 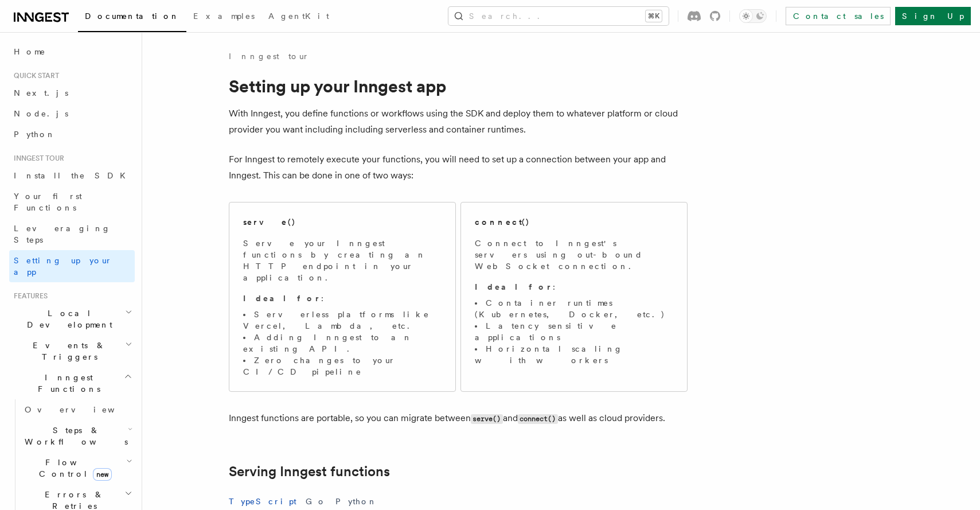 What do you see at coordinates (574, 297) in the screenshot?
I see `a: connect()Connect to Inngest's servers using out-bound WebSocket connection.Ideal for:Container ru...` at bounding box center [574, 297].